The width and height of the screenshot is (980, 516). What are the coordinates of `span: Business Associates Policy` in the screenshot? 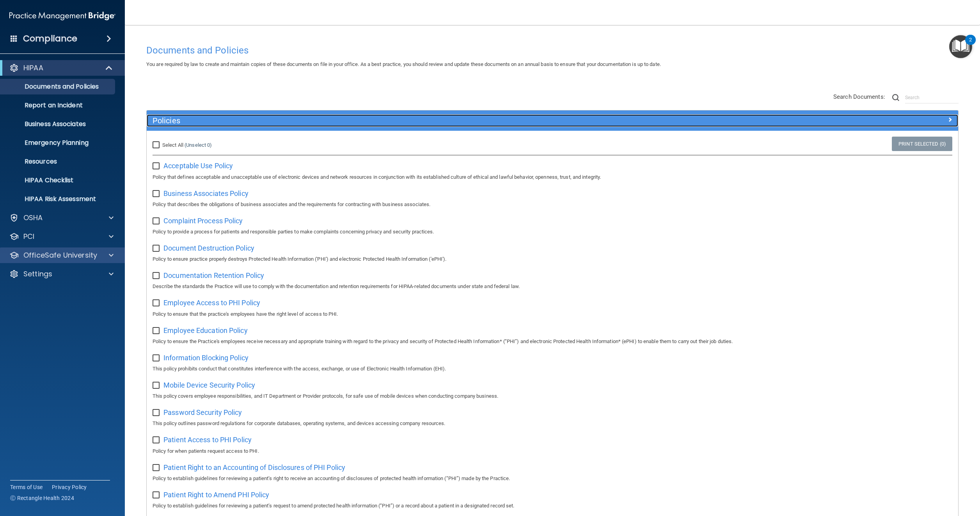 It's located at (206, 194).